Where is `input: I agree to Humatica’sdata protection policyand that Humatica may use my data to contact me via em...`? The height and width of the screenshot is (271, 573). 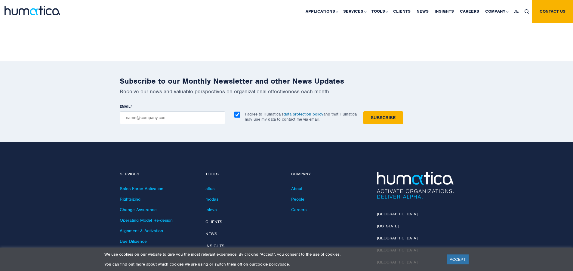
input: I agree to Humatica’sdata protection policyand that Humatica may use my data to contact me via em... is located at coordinates (237, 115).